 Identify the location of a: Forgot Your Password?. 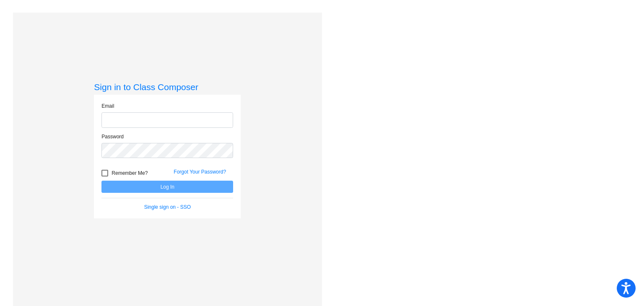
(200, 172).